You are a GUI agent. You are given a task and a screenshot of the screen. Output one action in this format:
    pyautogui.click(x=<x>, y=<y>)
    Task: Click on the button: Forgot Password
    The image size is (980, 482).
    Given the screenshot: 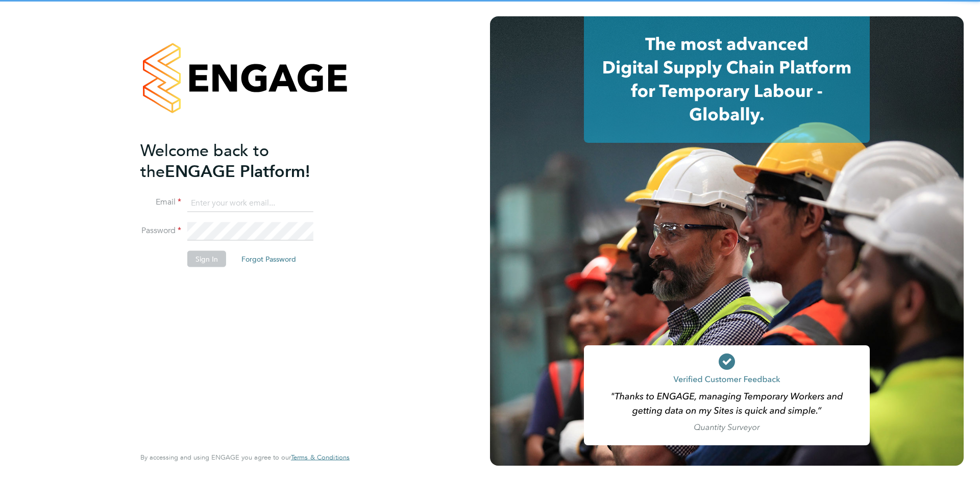 What is the action you would take?
    pyautogui.click(x=269, y=259)
    